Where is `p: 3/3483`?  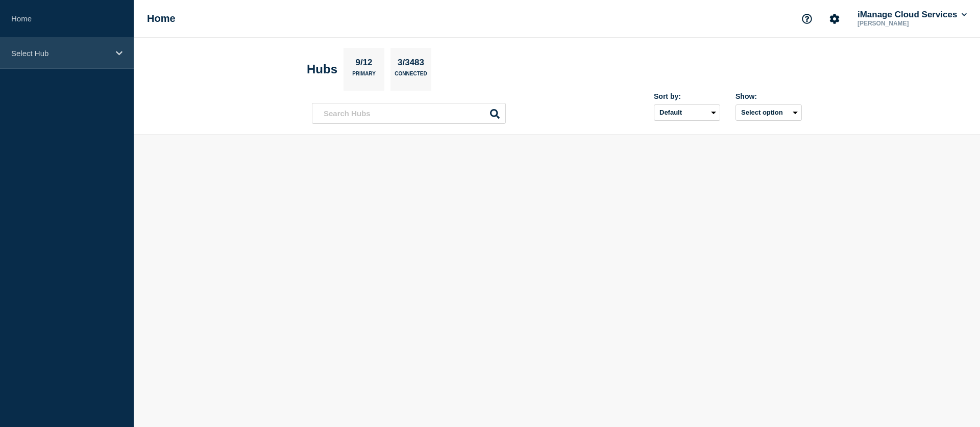
p: 3/3483 is located at coordinates (411, 64).